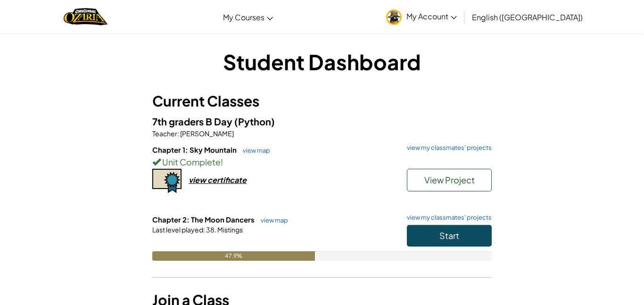 Image resolution: width=644 pixels, height=305 pixels. What do you see at coordinates (244, 17) in the screenshot?
I see `span: My Courses` at bounding box center [244, 17].